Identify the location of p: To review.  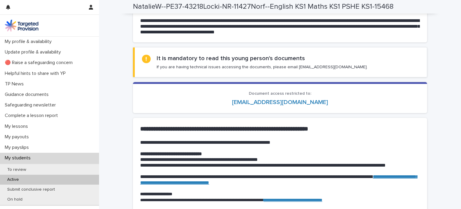
(17, 169).